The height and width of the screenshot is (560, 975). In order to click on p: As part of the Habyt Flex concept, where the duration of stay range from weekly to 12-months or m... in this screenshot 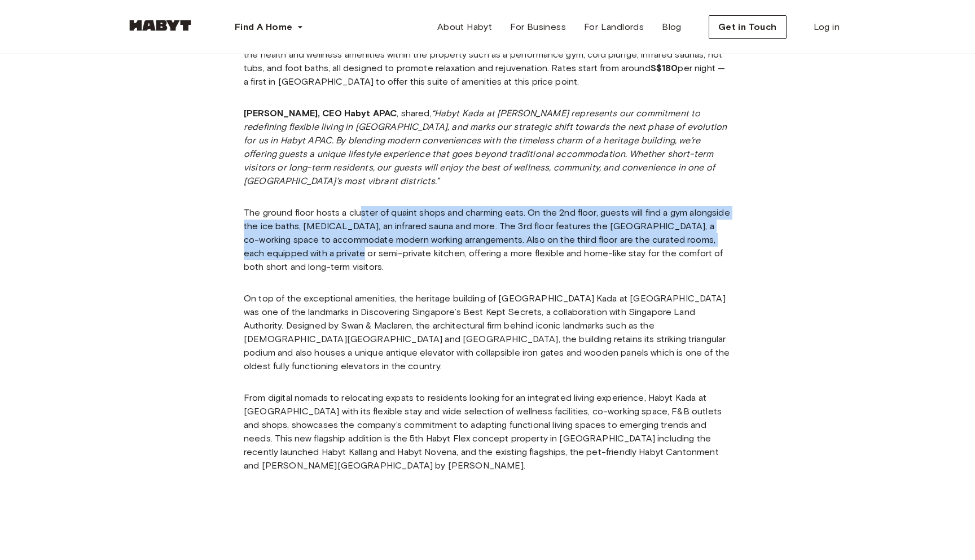, I will do `click(488, 55)`.